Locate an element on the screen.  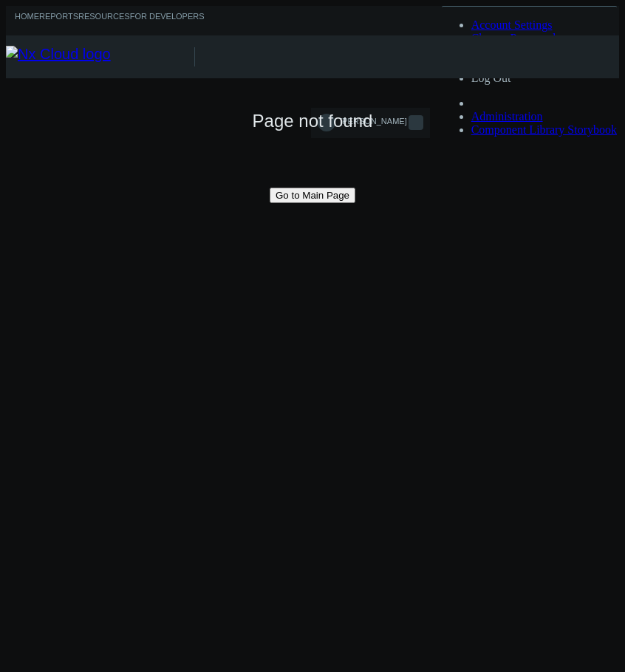
a: Reports is located at coordinates (58, 21).